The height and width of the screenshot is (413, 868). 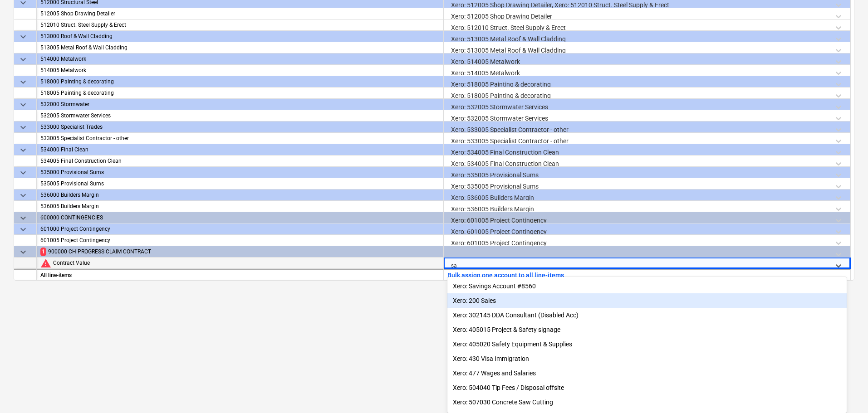 I want to click on div: Xero: 302145 DDA Consultant (Disabled Acc), so click(x=647, y=315).